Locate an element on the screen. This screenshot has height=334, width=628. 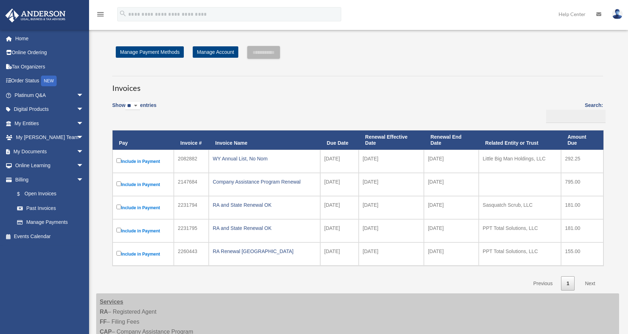
th: Due Date: activate to sort column ascending is located at coordinates (339, 140).